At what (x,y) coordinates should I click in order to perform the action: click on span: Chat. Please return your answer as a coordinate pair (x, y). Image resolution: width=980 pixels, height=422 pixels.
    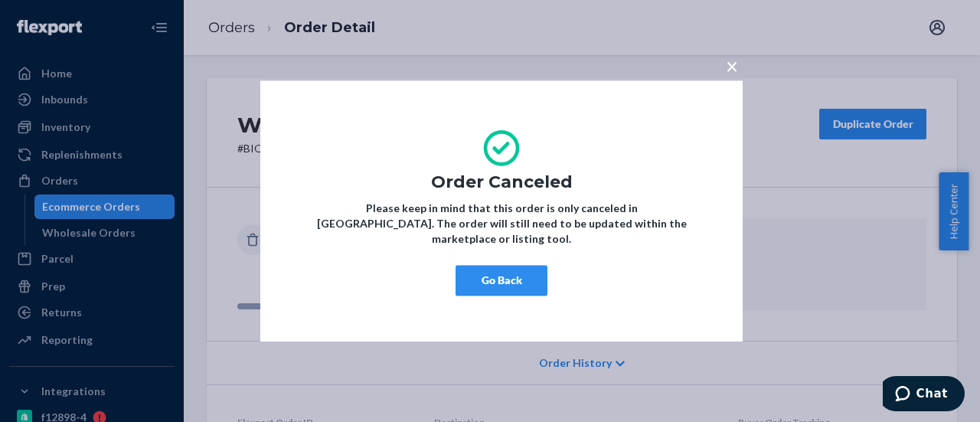
    Looking at the image, I should click on (49, 18).